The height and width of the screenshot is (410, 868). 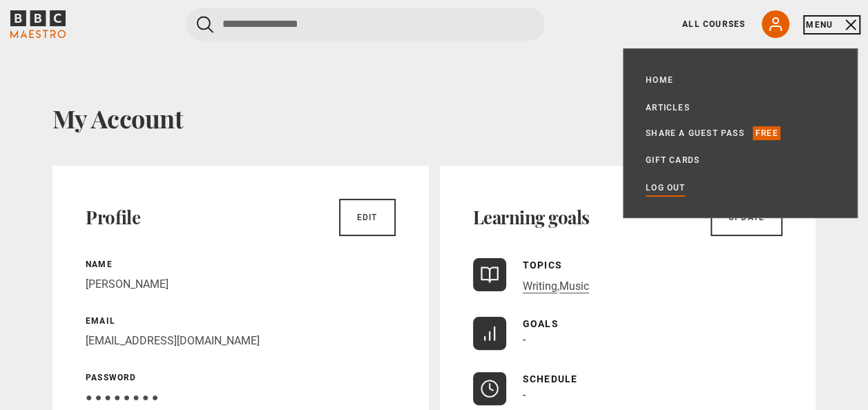 I want to click on button: Toggle navigation, so click(x=831, y=25).